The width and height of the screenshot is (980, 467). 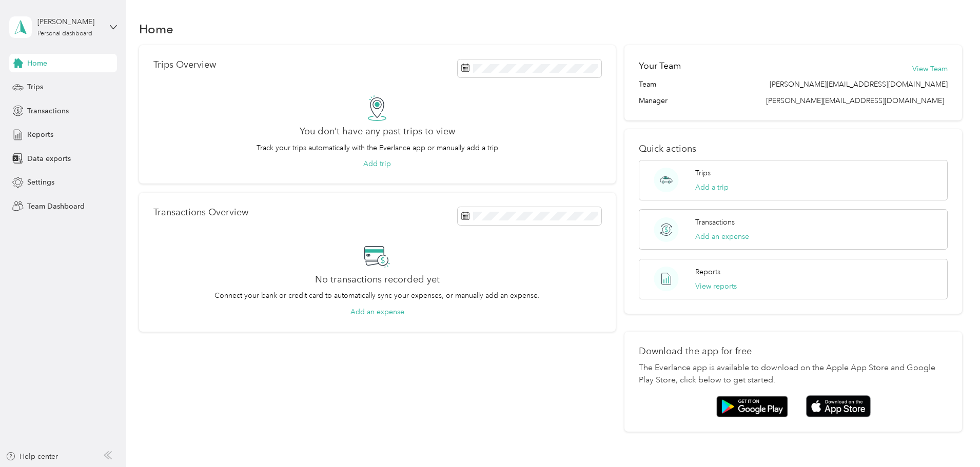 I want to click on img: Google play, so click(x=752, y=407).